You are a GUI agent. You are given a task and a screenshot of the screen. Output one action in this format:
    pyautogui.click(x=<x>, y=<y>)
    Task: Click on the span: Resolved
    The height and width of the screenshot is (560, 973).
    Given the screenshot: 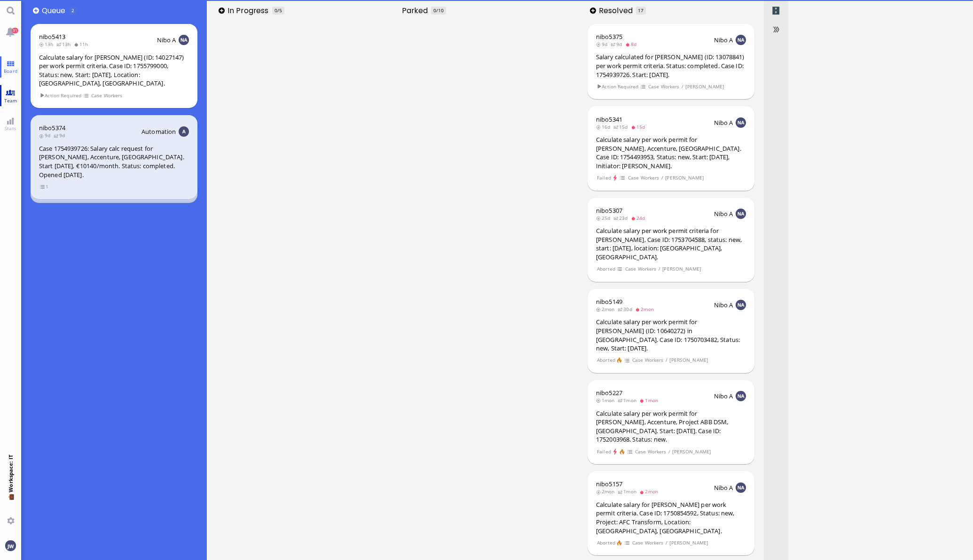 What is the action you would take?
    pyautogui.click(x=617, y=10)
    